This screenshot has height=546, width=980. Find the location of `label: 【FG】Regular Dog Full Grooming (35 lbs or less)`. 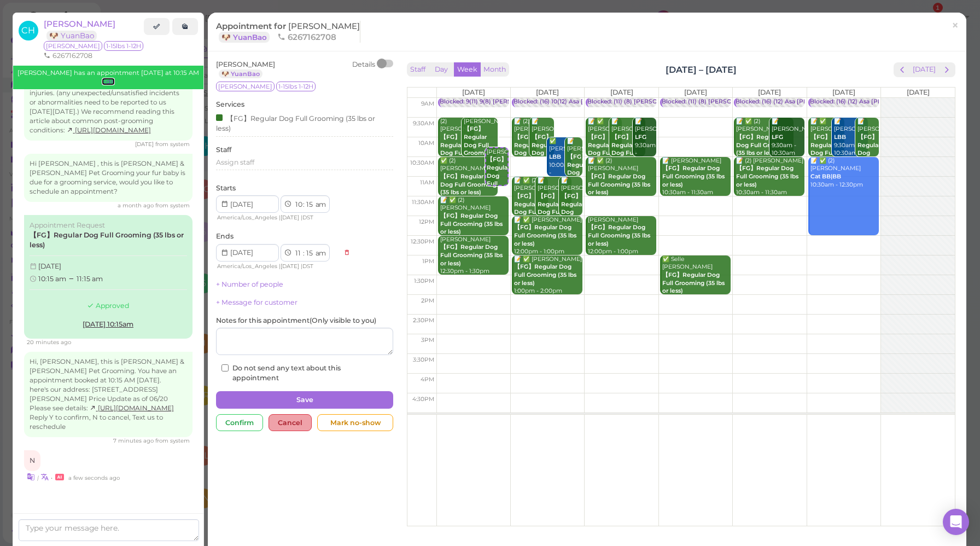

label: 【FG】Regular Dog Full Grooming (35 lbs or less) is located at coordinates (108, 240).